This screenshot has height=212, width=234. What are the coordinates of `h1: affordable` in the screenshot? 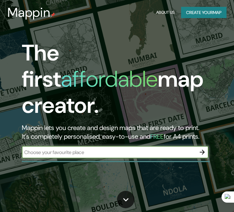 It's located at (109, 79).